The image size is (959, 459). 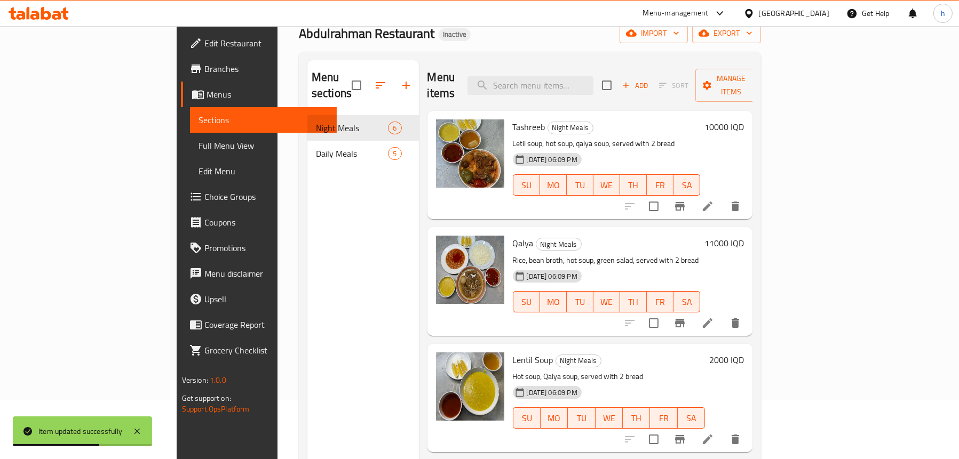 I want to click on a: Upsell, so click(x=259, y=299).